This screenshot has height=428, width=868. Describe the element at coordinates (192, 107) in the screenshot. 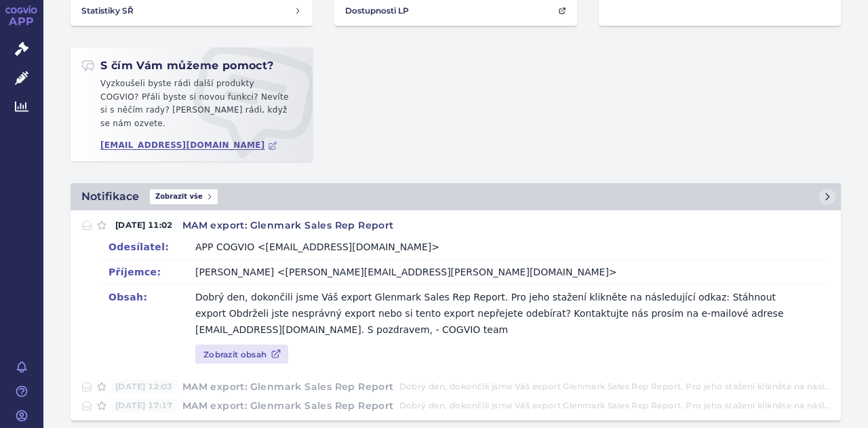

I see `p: Vyzkoušeli byste rádi další produkty COGVIO? Přáli byste si novou funkci? Nevíte si s něčím rady?...` at that location.